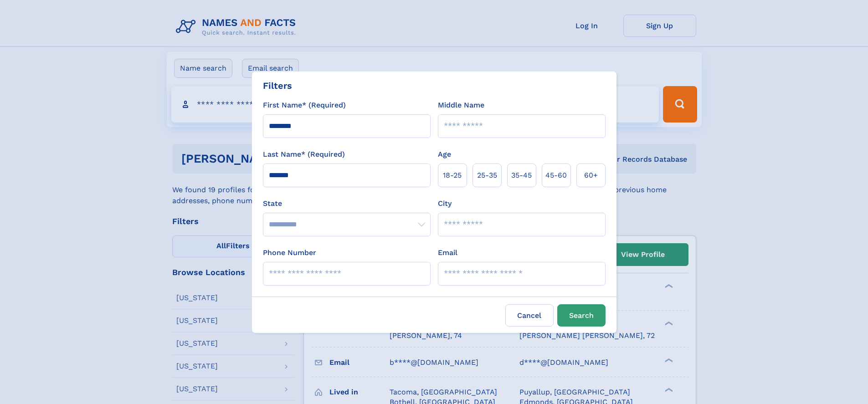  I want to click on span: 60+, so click(591, 175).